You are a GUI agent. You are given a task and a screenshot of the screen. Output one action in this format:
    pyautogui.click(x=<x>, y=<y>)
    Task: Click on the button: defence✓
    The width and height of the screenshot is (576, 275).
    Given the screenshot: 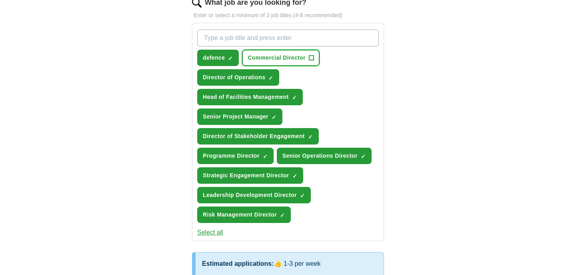 What is the action you would take?
    pyautogui.click(x=218, y=58)
    